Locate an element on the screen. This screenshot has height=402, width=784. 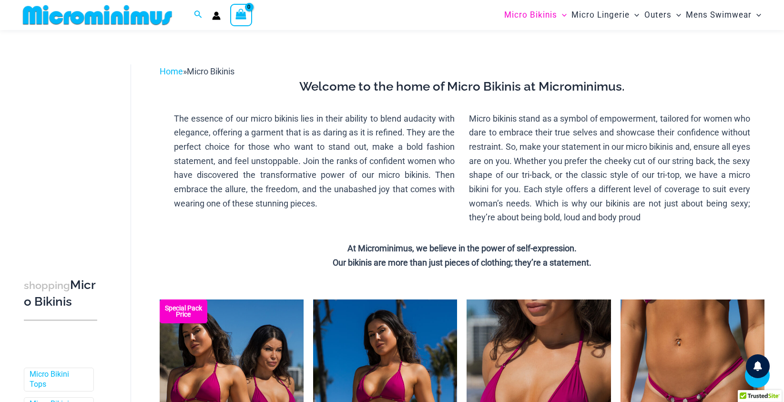
a: Mens SwimwearMenu ToggleMenu Toggle is located at coordinates (724, 15).